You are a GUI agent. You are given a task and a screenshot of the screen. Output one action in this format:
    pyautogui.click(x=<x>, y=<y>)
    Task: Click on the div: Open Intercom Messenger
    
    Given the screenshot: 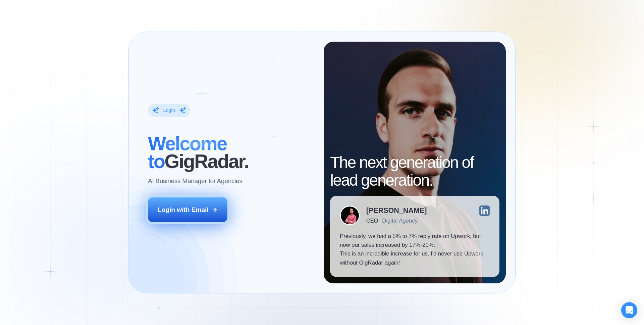 What is the action you would take?
    pyautogui.click(x=630, y=310)
    